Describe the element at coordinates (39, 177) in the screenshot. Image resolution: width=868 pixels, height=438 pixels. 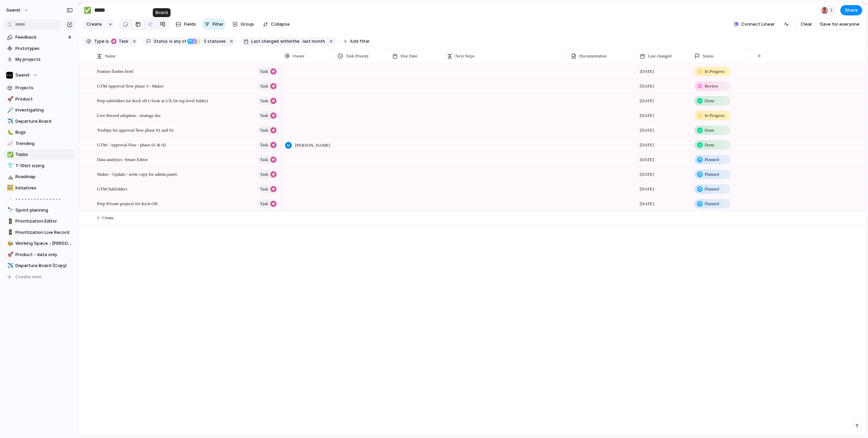
I see `div: ⛰️Roadmap` at that location.